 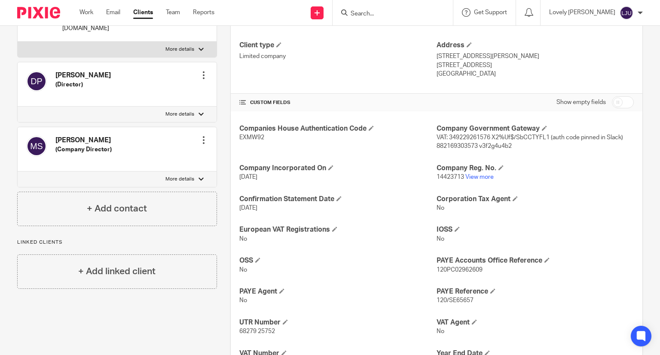 I want to click on span: 120PC02962609, so click(x=459, y=270).